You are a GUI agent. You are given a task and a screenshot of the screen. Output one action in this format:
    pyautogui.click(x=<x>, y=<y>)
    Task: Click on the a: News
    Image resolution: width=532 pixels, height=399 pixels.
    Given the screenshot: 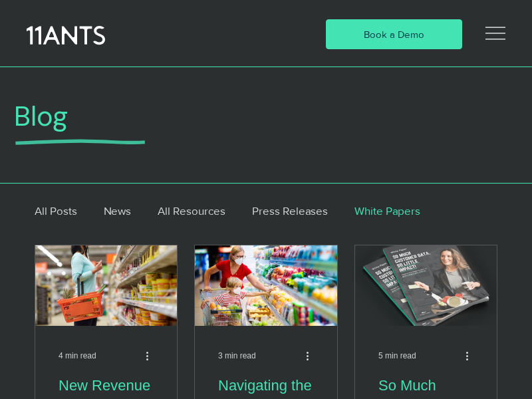 What is the action you would take?
    pyautogui.click(x=117, y=211)
    